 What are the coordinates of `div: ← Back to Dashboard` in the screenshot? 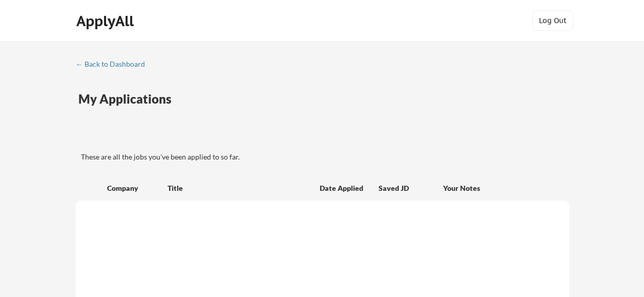 It's located at (114, 64).